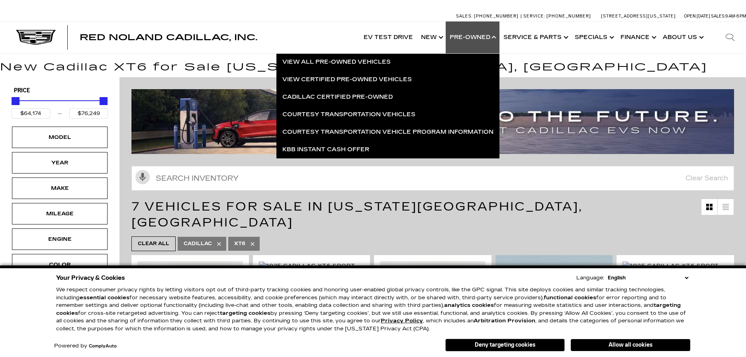 Image resolution: width=746 pixels, height=357 pixels. I want to click on a: New, so click(431, 37).